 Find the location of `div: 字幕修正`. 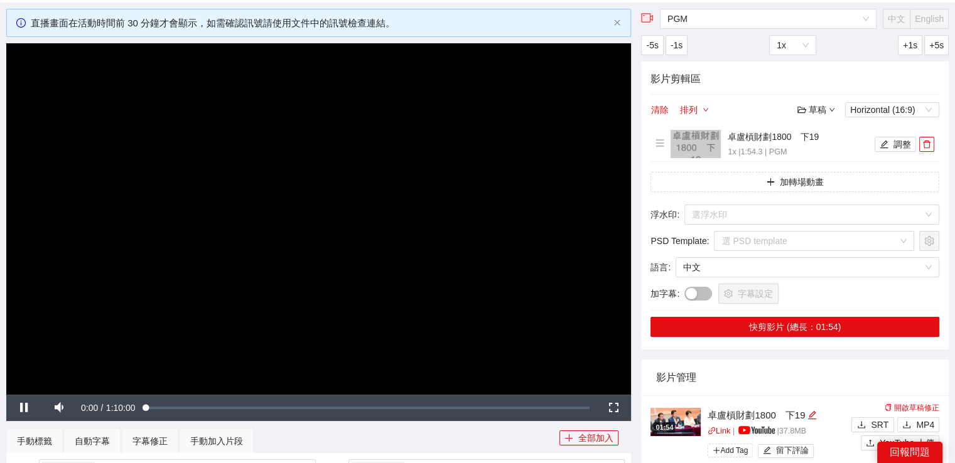

div: 字幕修正 is located at coordinates (150, 442).